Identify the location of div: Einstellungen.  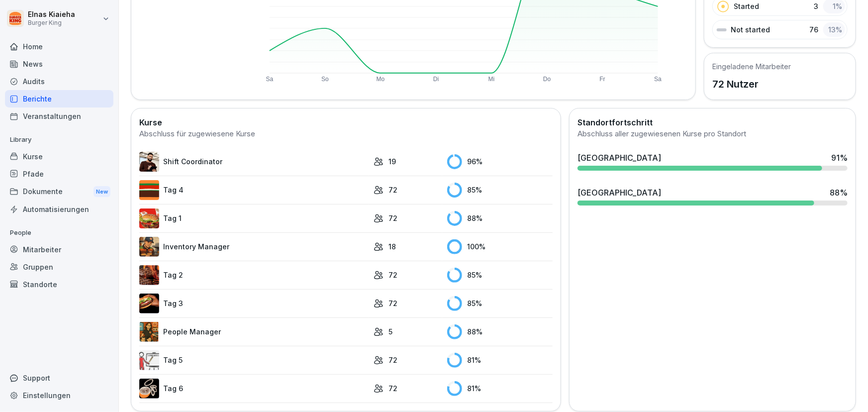
(59, 395).